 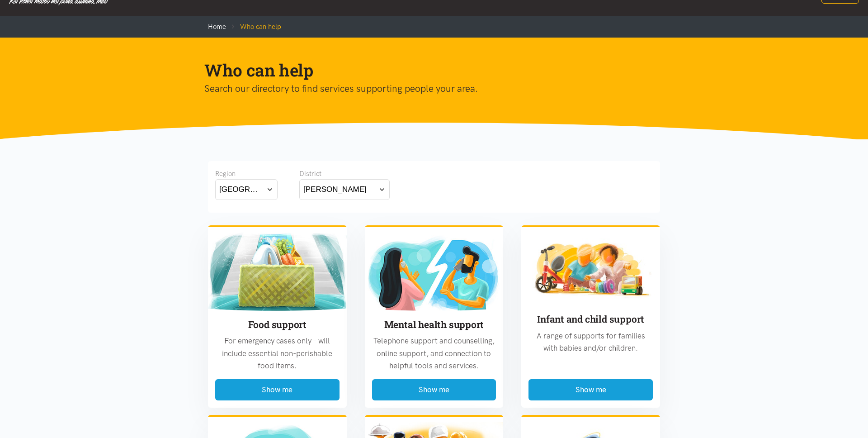 I want to click on p: Telephone support and counselling, online support, and connection to helpful tools and services., so click(x=434, y=353).